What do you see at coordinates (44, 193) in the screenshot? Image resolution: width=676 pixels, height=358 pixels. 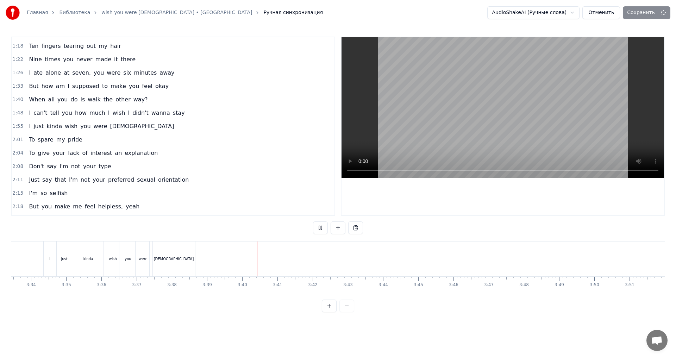 I see `span: so` at bounding box center [44, 193].